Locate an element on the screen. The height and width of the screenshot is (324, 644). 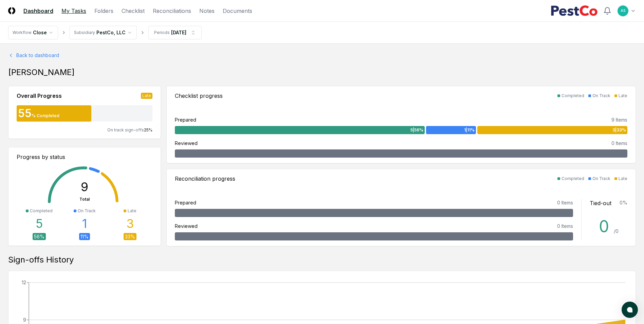
span: AS is located at coordinates (623, 10).